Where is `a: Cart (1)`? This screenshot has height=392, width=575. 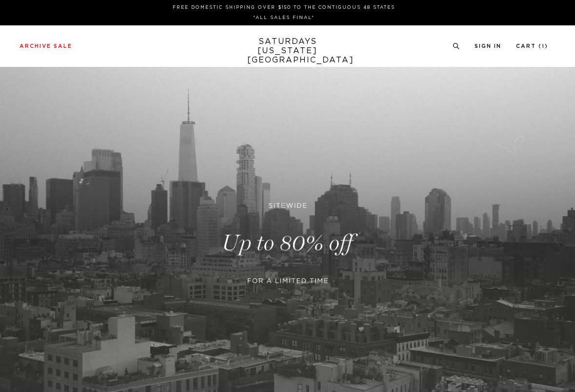
a: Cart (1) is located at coordinates (532, 46).